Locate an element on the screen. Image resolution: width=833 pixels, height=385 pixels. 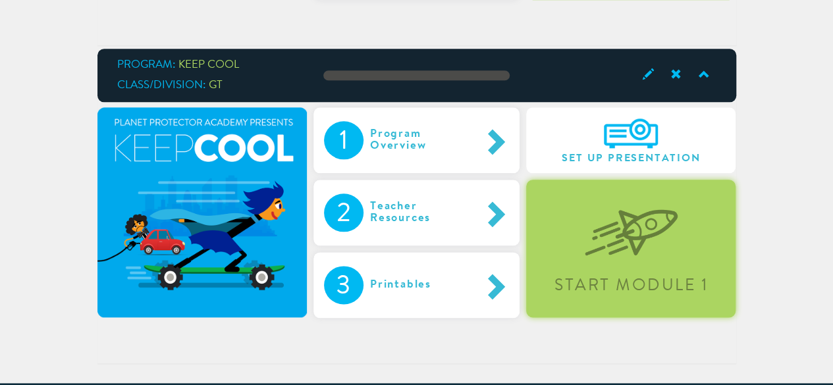
div: Program Overview is located at coordinates (422, 140).